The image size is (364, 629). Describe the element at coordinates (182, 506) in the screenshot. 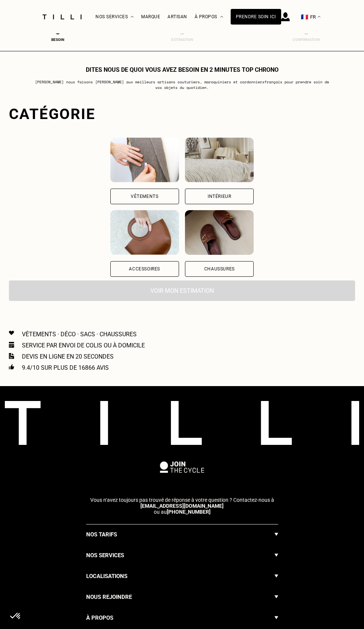

I see `p: ou au` at that location.